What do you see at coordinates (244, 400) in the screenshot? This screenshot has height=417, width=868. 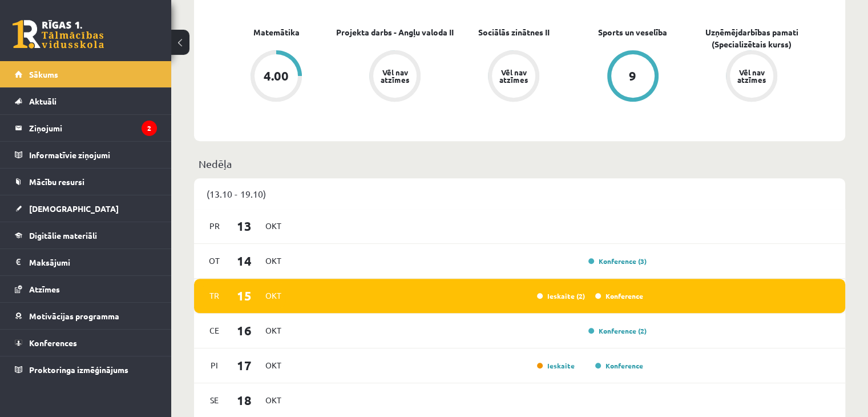 I see `span: 18` at bounding box center [244, 400].